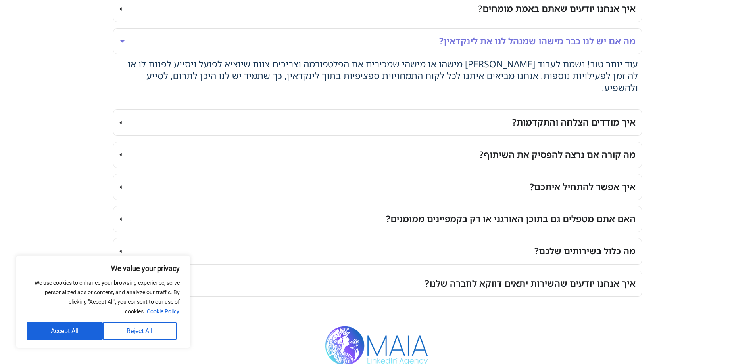 This screenshot has width=755, height=364. What do you see at coordinates (530, 284) in the screenshot?
I see `div: איך אנחנו יודעים שהשירות יתאים דווקא לחברה שלנו?` at bounding box center [530, 284].